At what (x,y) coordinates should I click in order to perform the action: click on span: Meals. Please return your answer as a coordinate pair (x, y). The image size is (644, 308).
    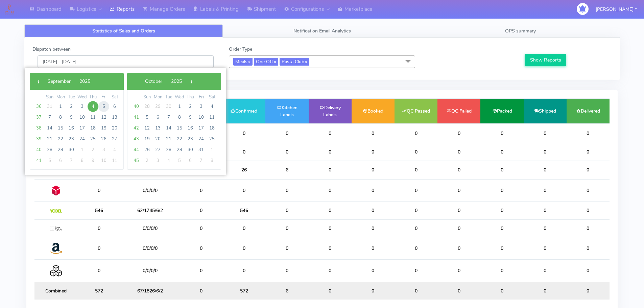
    Looking at the image, I should click on (243, 62).